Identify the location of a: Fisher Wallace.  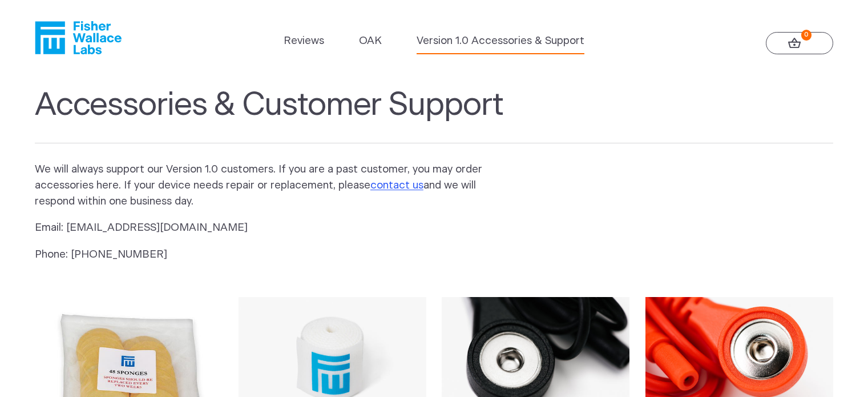
(79, 37).